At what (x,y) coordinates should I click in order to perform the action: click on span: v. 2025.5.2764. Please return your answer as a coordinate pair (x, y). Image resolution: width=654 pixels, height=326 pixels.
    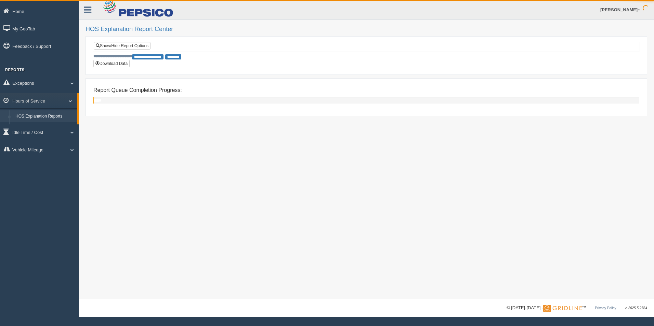
    Looking at the image, I should click on (636, 308).